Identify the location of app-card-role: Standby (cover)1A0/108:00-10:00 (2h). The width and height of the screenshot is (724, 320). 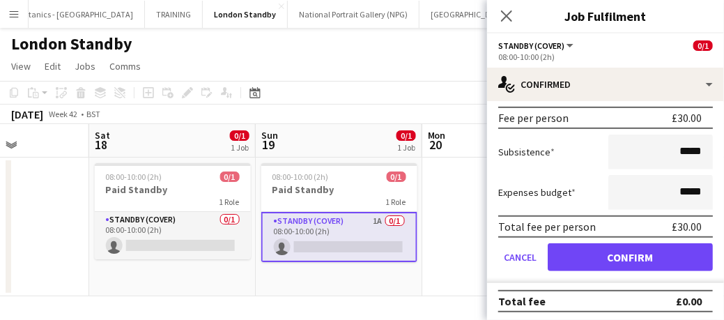
(339, 237).